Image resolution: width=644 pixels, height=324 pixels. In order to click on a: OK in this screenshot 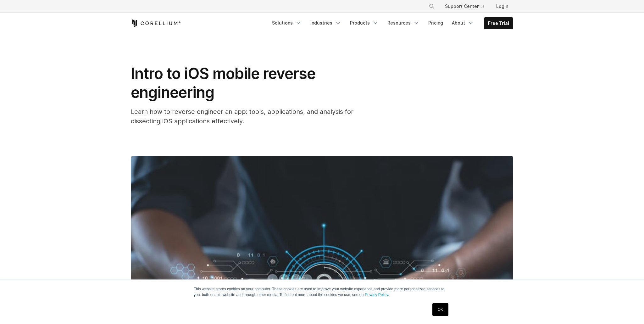, I will do `click(441, 309)`.